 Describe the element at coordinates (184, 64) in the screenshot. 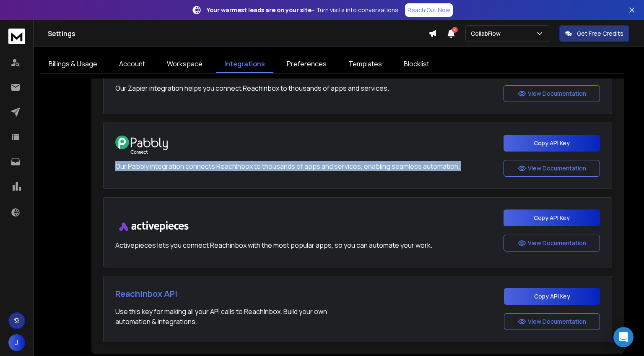

I see `a: Workspace` at that location.